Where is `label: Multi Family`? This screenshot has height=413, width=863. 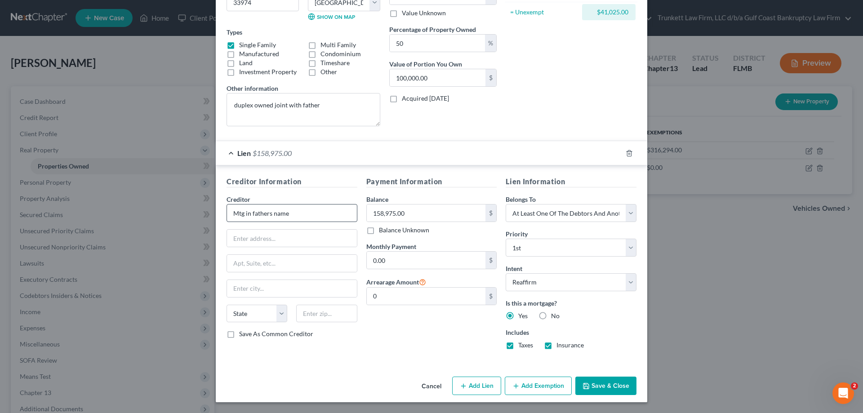
label: Multi Family is located at coordinates (338, 45).